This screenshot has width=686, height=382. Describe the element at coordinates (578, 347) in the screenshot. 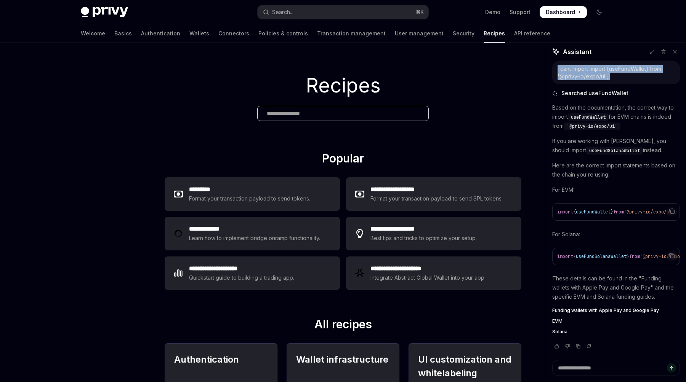

I see `button: Copy chat response` at that location.